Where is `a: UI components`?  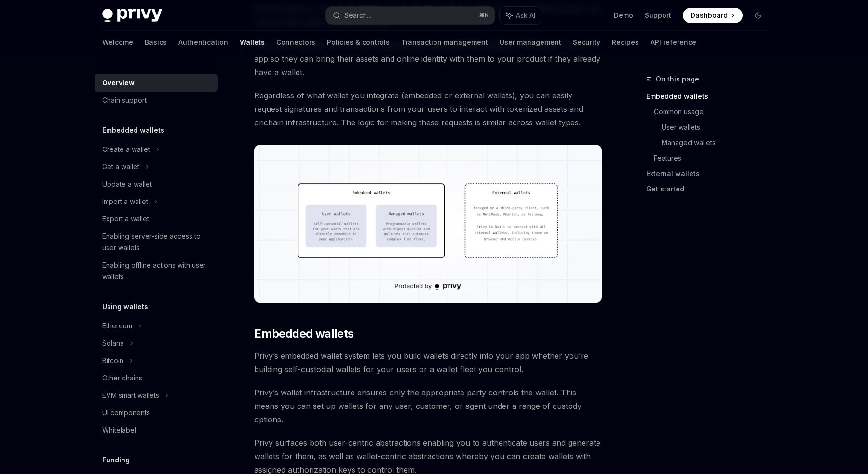 a: UI components is located at coordinates (156, 413).